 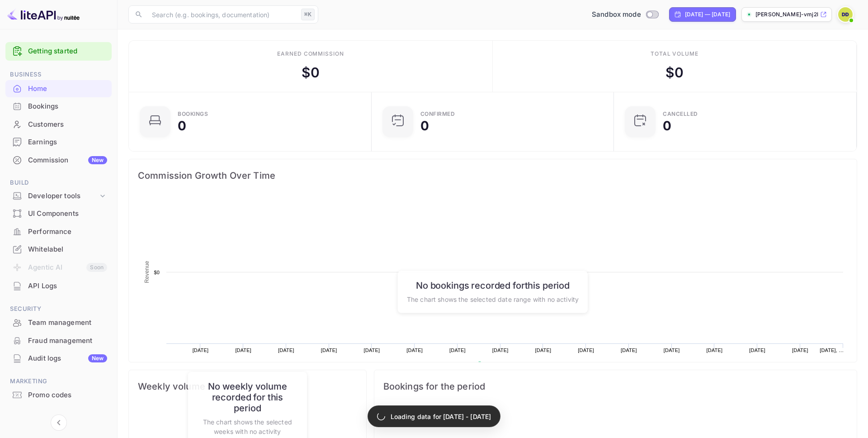 What do you see at coordinates (492, 175) in the screenshot?
I see `span: Commission Growth Over Time` at bounding box center [492, 175].